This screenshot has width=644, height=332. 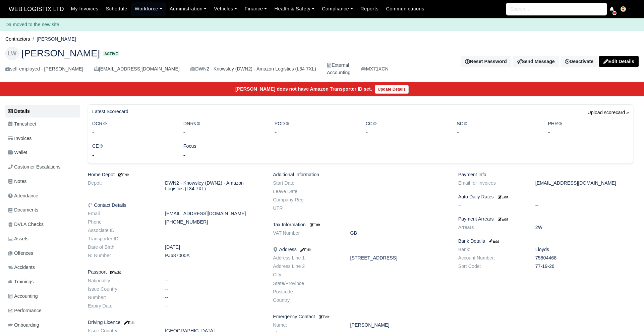 What do you see at coordinates (485, 61) in the screenshot?
I see `button: Reset Password` at bounding box center [485, 61].